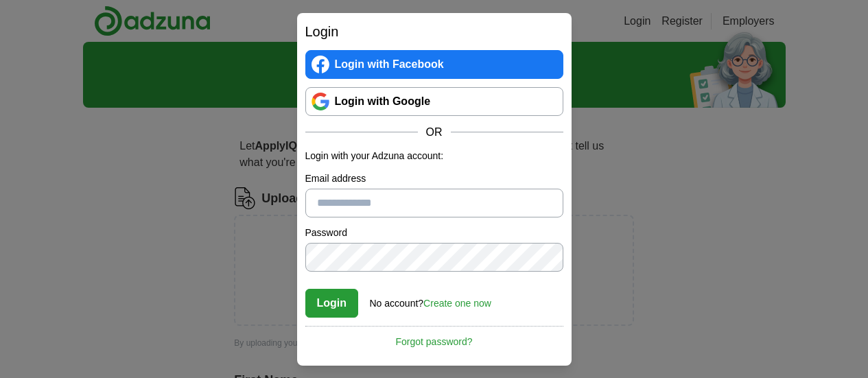 The image size is (868, 378). Describe the element at coordinates (434, 32) in the screenshot. I see `h2: Login` at that location.